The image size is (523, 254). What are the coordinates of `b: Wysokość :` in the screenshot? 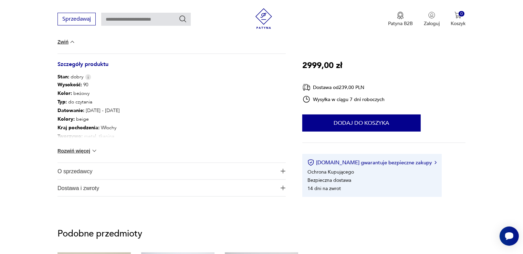 It's located at (69, 85).